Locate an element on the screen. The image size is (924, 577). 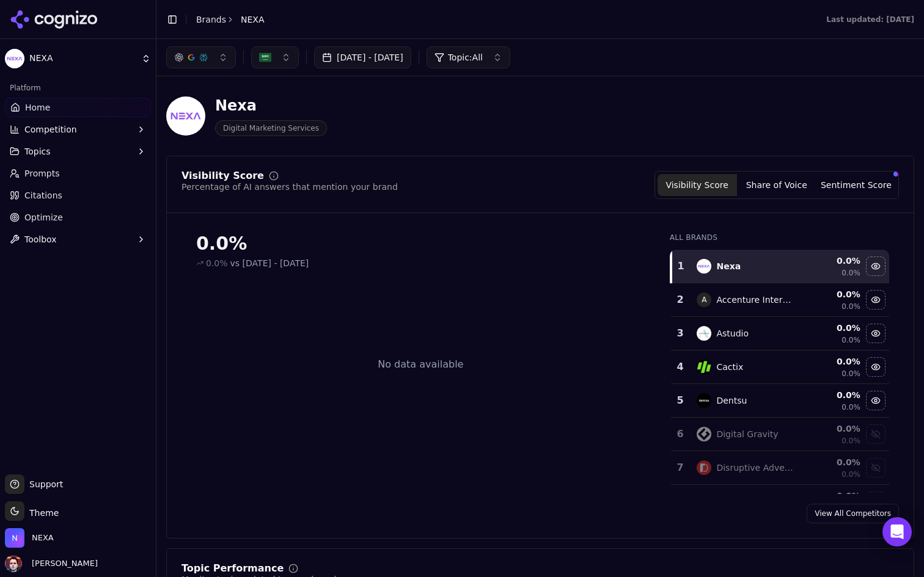
button: Show disruptive advertising data is located at coordinates (875, 468).